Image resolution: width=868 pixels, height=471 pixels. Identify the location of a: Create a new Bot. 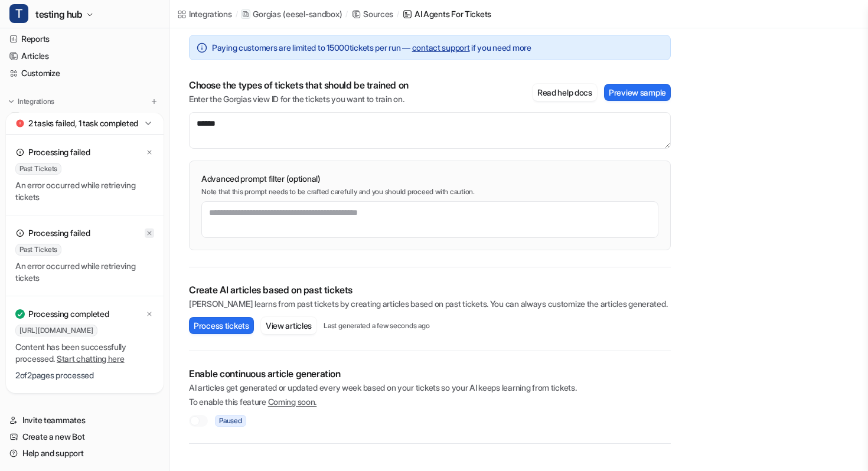
(85, 437).